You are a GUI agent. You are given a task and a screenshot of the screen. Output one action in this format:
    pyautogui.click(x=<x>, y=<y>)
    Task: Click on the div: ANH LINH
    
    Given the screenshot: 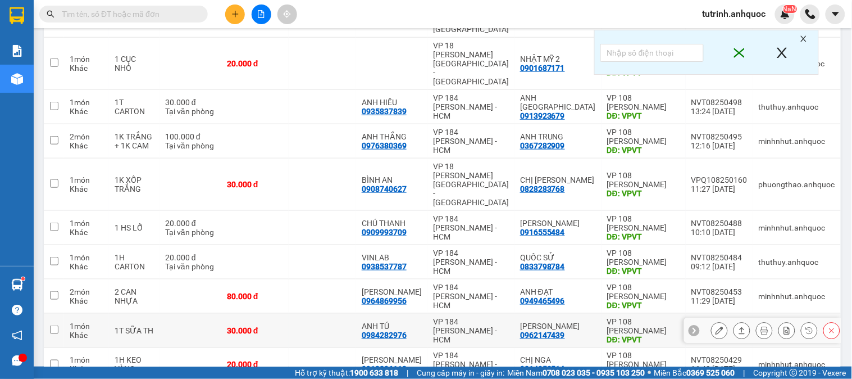 What is the action you would take?
    pyautogui.click(x=558, y=326)
    